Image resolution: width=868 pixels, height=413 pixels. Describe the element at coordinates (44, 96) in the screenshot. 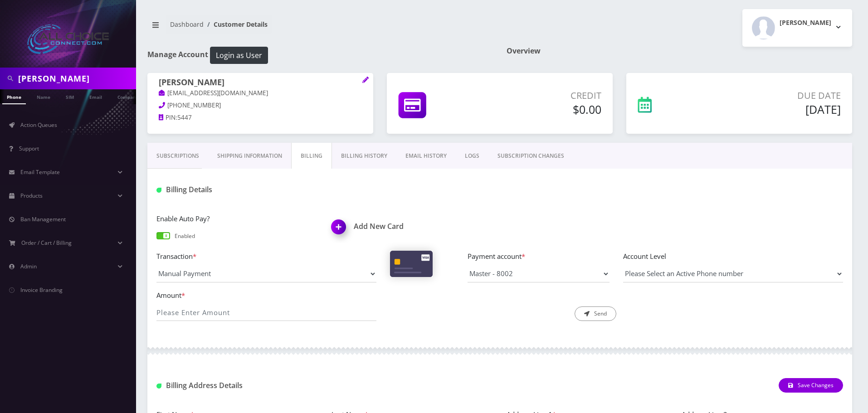

I see `a: Name` at that location.